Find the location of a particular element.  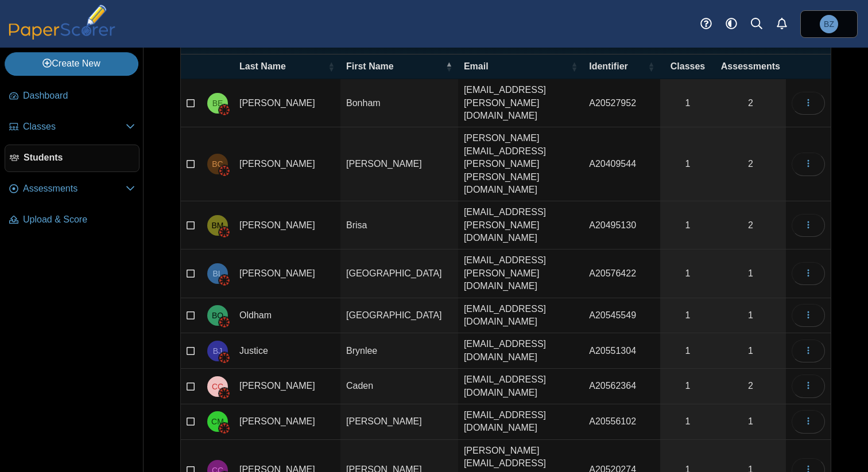

img: PaperScorer is located at coordinates (62, 22).